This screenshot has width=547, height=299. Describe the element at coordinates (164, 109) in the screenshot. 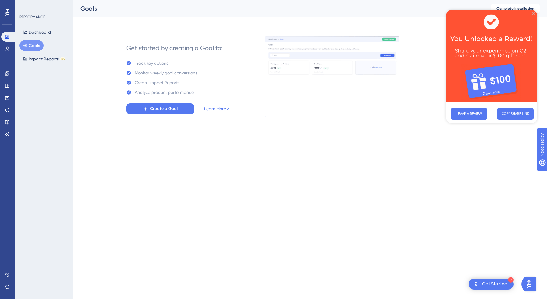

I see `span: Create a Goal` at that location.